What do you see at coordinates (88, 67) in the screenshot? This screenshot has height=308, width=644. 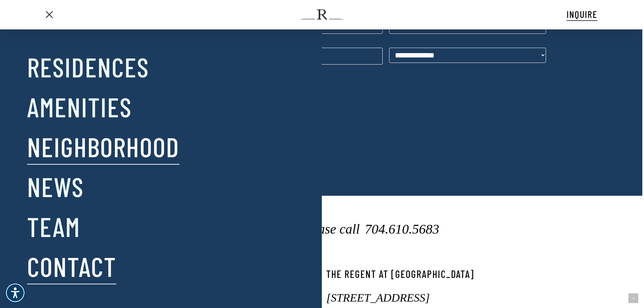 I see `a: Residences` at bounding box center [88, 67].